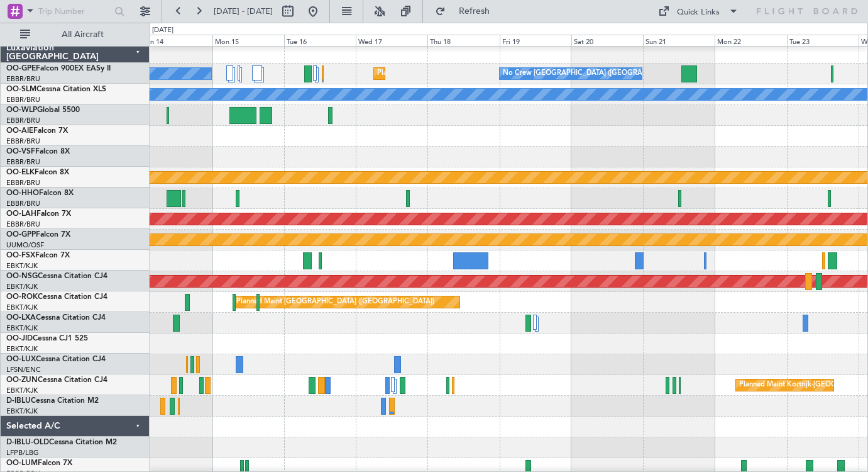 The image size is (868, 472). I want to click on span: OO-NSG, so click(22, 276).